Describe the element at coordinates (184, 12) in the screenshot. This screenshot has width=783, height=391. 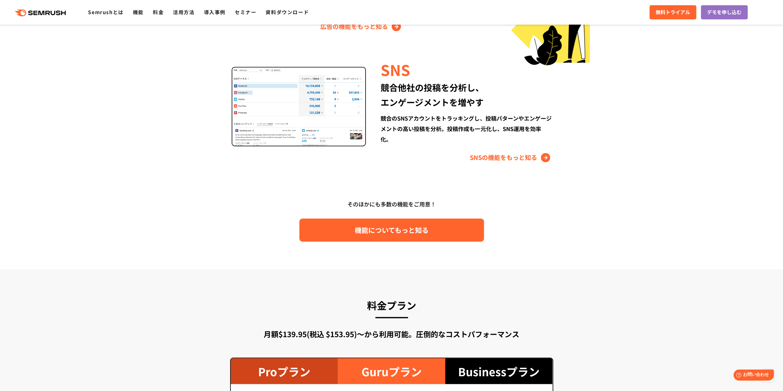
I see `a: 活用方法` at that location.